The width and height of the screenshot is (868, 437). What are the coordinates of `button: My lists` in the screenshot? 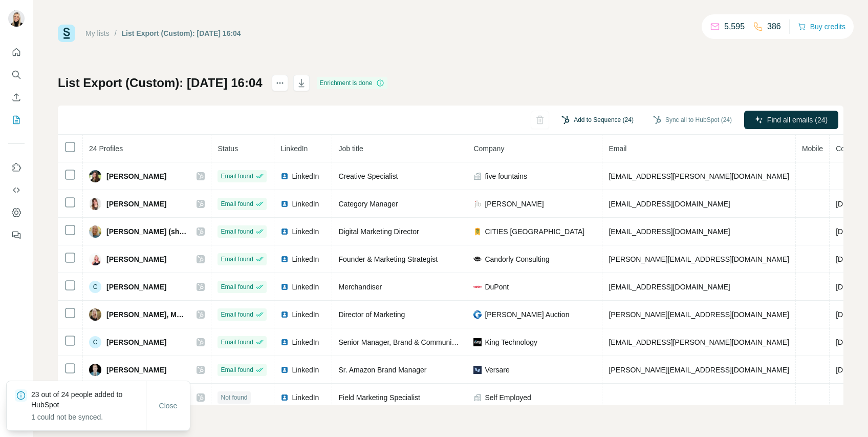 It's located at (16, 120).